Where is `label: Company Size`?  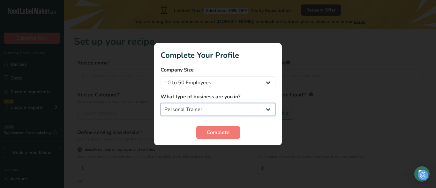
label: Company Size is located at coordinates (218, 70).